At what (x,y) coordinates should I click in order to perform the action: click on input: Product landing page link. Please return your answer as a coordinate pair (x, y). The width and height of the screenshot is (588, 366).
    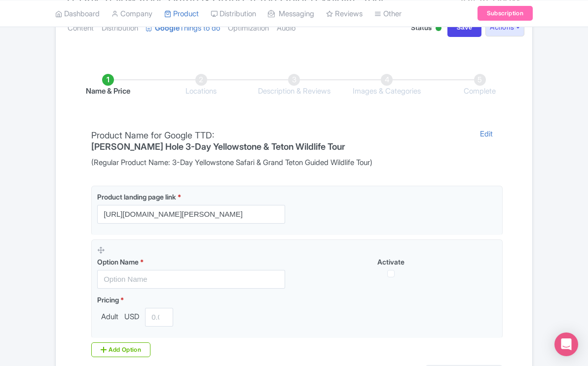
    Looking at the image, I should click on (191, 214).